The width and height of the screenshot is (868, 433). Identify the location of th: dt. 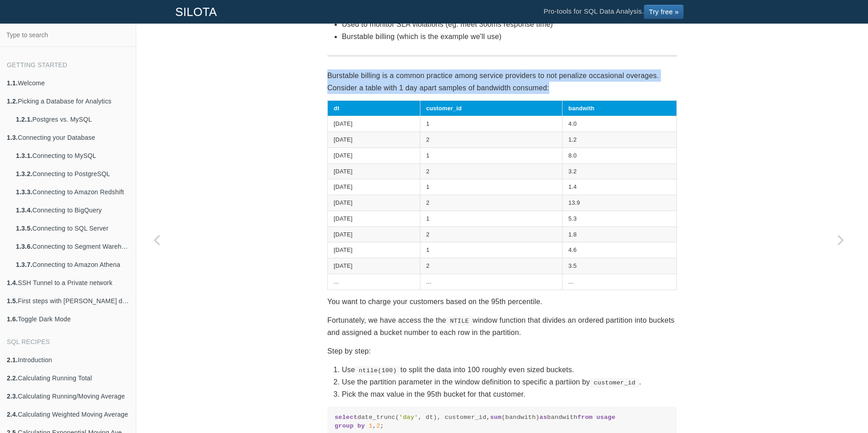
(374, 108).